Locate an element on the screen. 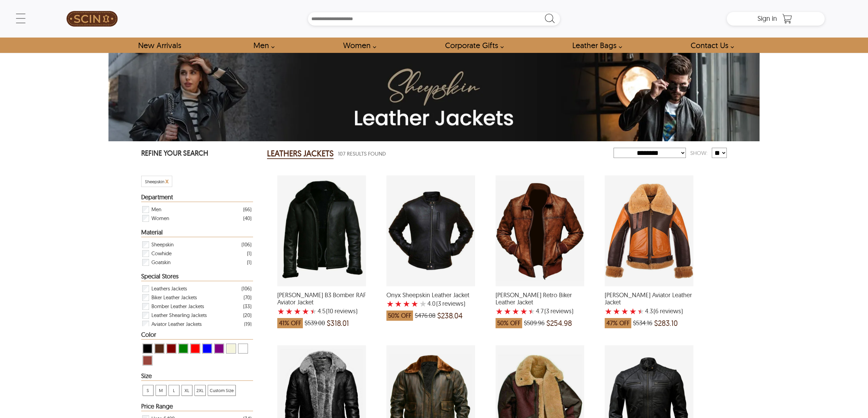 The width and height of the screenshot is (868, 418). div: View S Leathers Jackets is located at coordinates (148, 390).